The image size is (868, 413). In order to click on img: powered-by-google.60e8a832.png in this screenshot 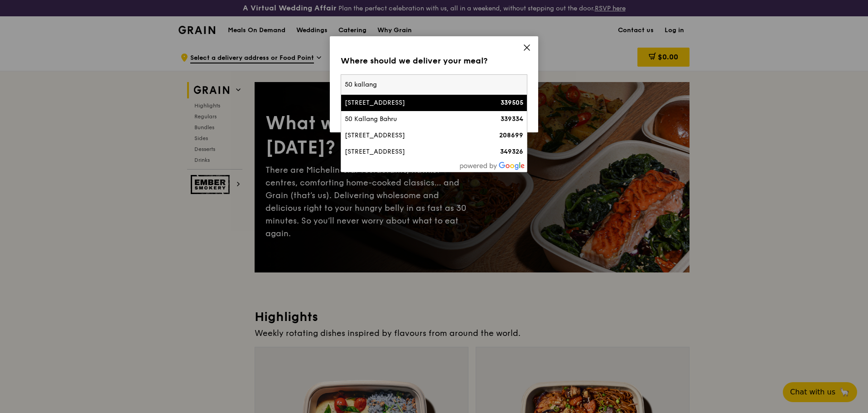, I will do `click(492, 166)`.